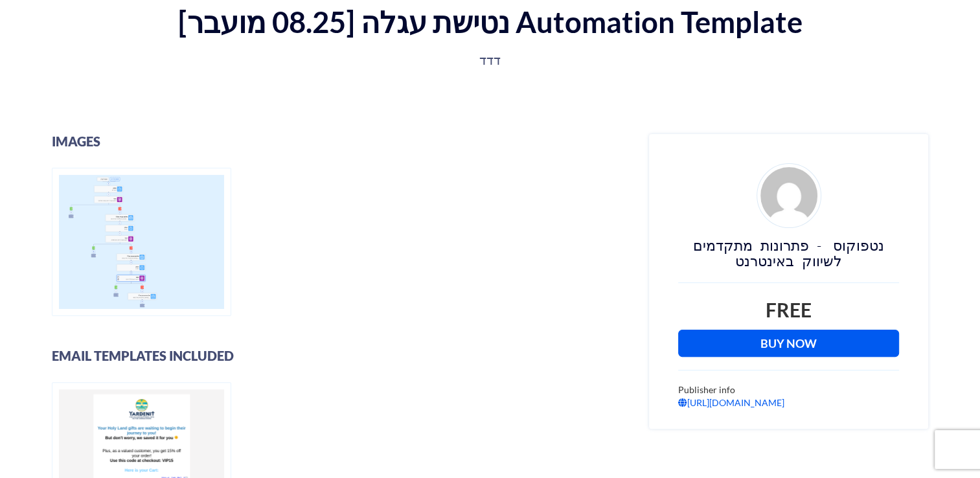  What do you see at coordinates (490, 60) in the screenshot?
I see `p: דדד` at bounding box center [490, 60].